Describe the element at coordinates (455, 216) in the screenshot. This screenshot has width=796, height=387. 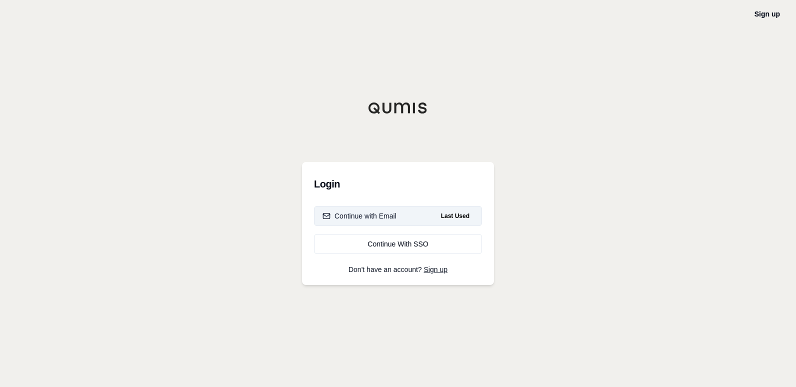
I see `span: Last Used` at that location.